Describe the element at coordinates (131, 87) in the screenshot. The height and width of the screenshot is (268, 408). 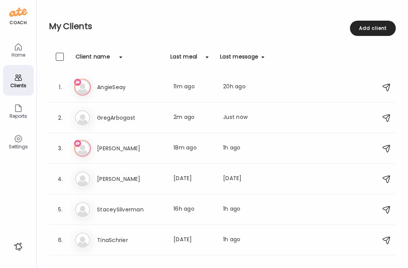
I see `h3: AngieSeay` at that location.